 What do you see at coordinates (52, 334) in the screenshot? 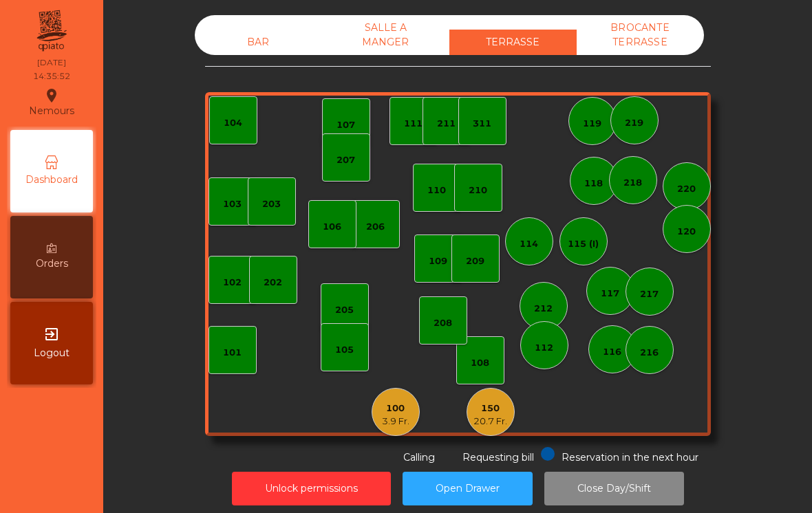
I see `i: exit_to_app` at bounding box center [52, 334].